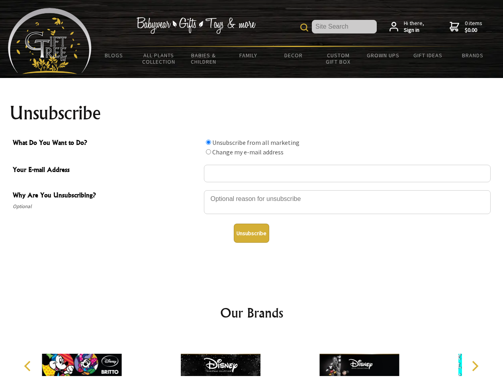 The height and width of the screenshot is (382, 503). What do you see at coordinates (248, 55) in the screenshot?
I see `a: Family` at bounding box center [248, 55].